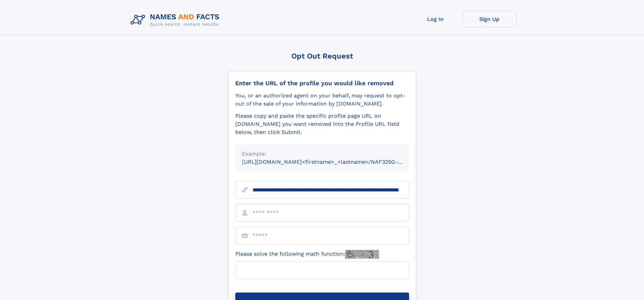 The image size is (644, 300). I want to click on div: Opt Out Request, so click(322, 56).